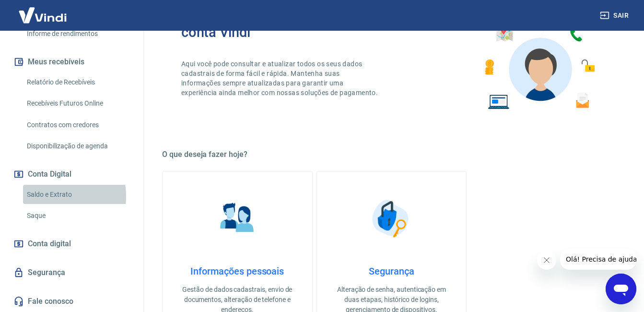  I want to click on h5: O que deseja fazer hoje?, so click(391, 154).